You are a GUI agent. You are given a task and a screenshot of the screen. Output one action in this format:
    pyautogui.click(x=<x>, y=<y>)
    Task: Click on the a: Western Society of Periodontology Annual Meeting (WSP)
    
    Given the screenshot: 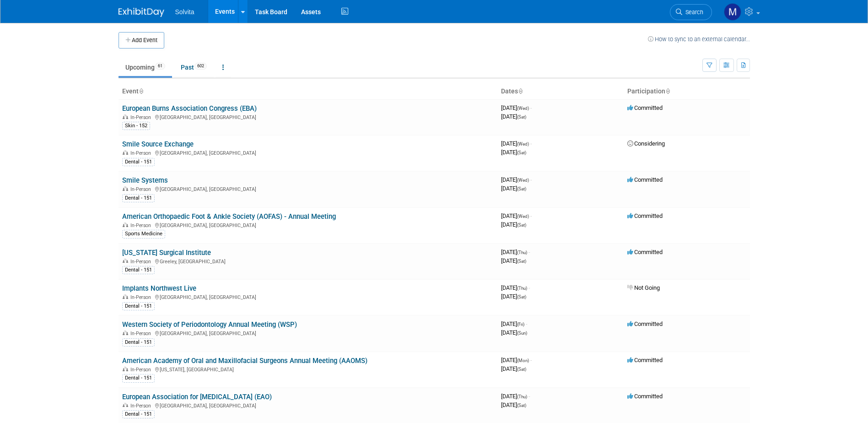 What is the action you would take?
    pyautogui.click(x=210, y=324)
    